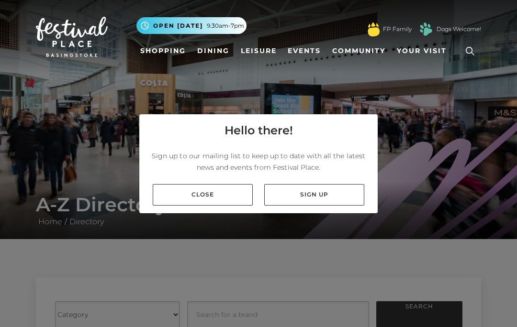  I want to click on p: Sign up to our mailing list to keep up to date with all the latest news and events from Festival ..., so click(258, 162).